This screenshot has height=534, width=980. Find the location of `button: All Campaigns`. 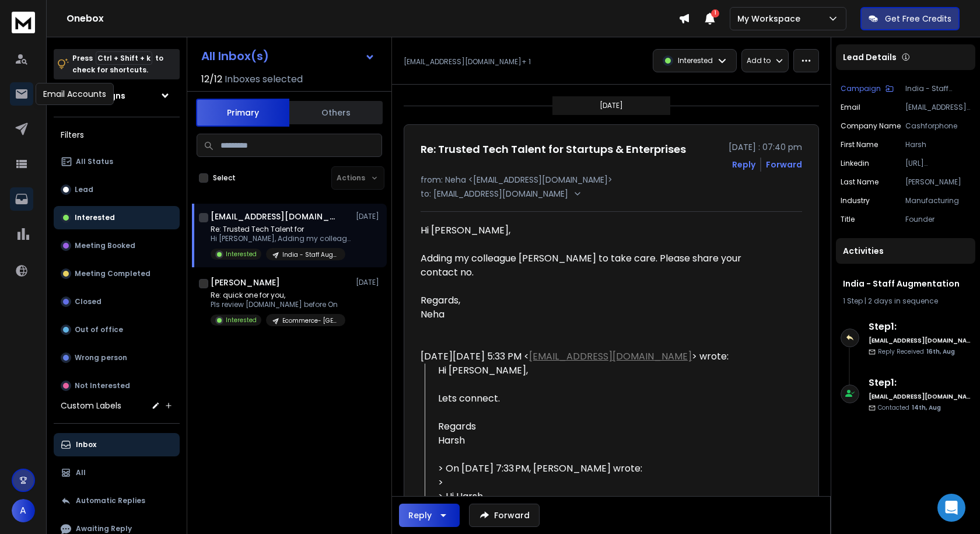

button: All Campaigns is located at coordinates (116, 96).